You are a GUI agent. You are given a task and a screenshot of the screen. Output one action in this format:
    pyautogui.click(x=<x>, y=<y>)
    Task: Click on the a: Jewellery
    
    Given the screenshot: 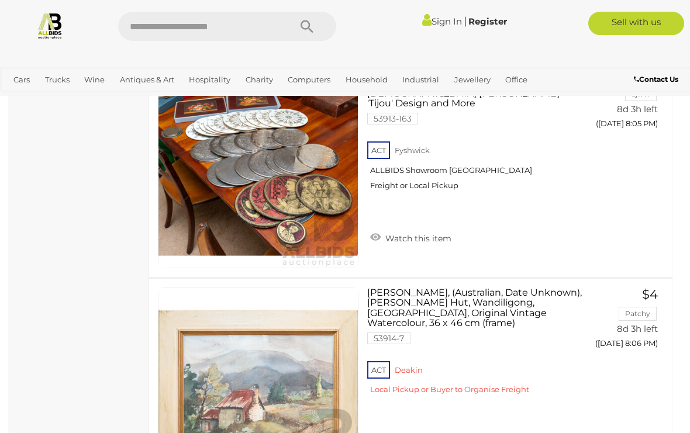 What is the action you would take?
    pyautogui.click(x=472, y=79)
    